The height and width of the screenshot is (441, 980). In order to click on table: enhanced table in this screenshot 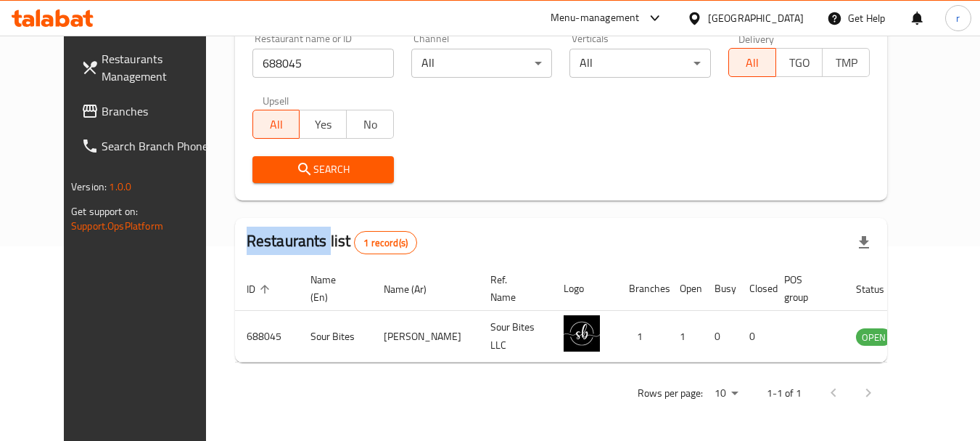, I will do `click(603, 315)`.